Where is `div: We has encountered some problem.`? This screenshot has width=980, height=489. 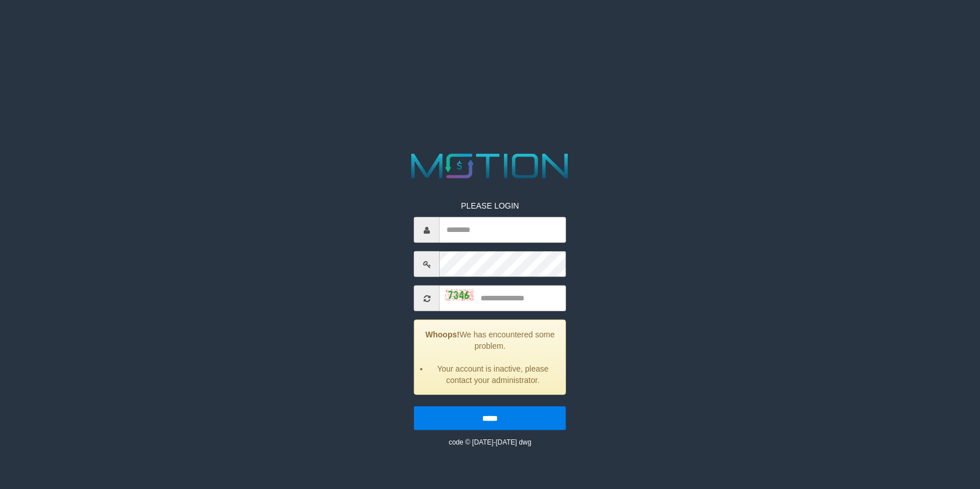
div: We has encountered some problem. is located at coordinates (490, 357).